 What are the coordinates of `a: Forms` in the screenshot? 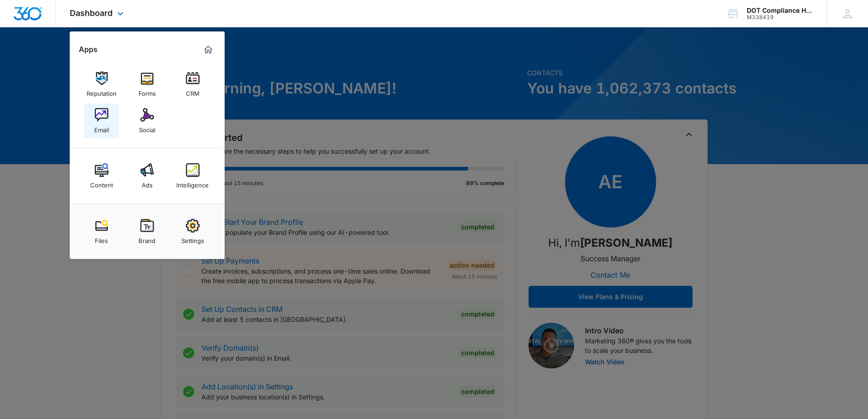 It's located at (147, 84).